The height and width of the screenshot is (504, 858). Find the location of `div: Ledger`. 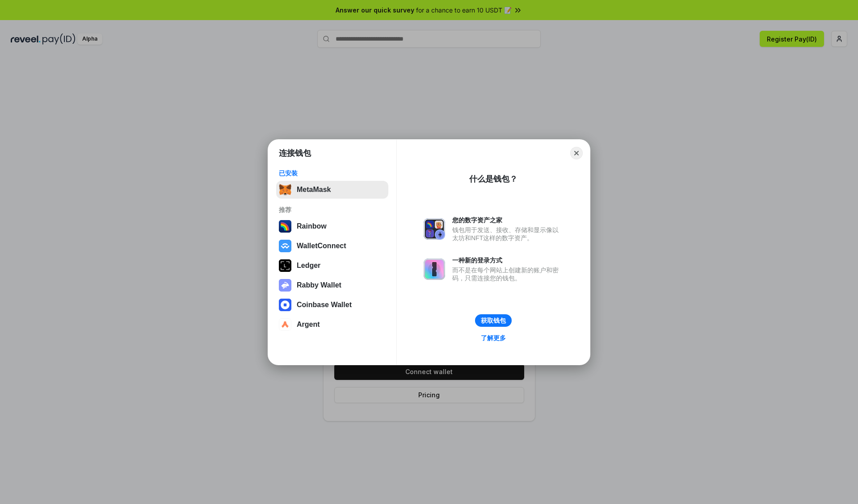

div: Ledger is located at coordinates (309, 265).